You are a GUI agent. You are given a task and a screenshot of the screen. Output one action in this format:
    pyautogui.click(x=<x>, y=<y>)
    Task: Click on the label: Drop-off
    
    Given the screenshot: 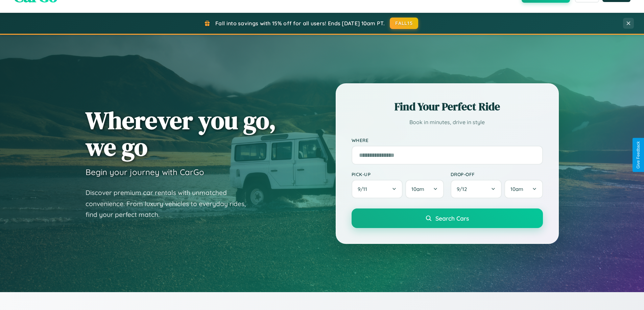 What is the action you would take?
    pyautogui.click(x=497, y=174)
    